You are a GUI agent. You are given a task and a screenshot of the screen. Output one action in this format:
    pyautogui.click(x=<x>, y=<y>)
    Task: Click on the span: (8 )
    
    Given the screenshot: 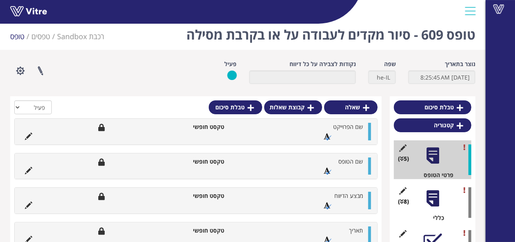 What is the action you would take?
    pyautogui.click(x=403, y=201)
    